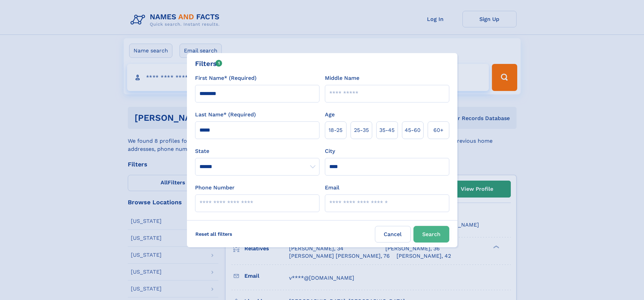 Image resolution: width=644 pixels, height=300 pixels. What do you see at coordinates (329, 115) in the screenshot?
I see `label: Age` at bounding box center [329, 115].